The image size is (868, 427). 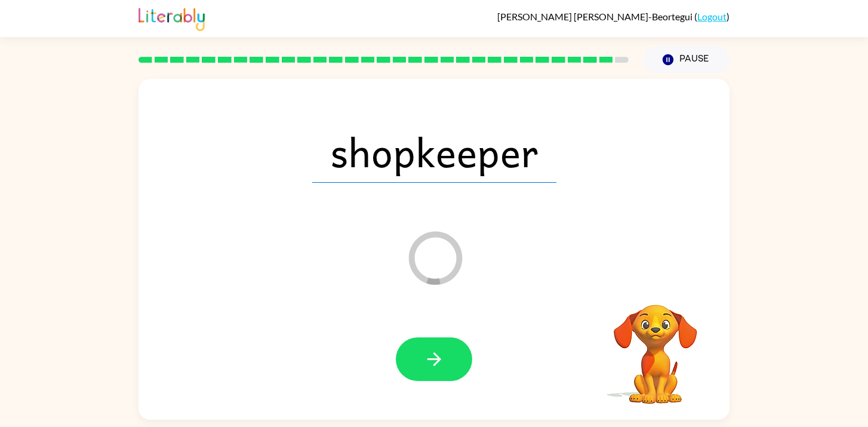 What do you see at coordinates (711, 16) in the screenshot?
I see `a: Logout` at bounding box center [711, 16].